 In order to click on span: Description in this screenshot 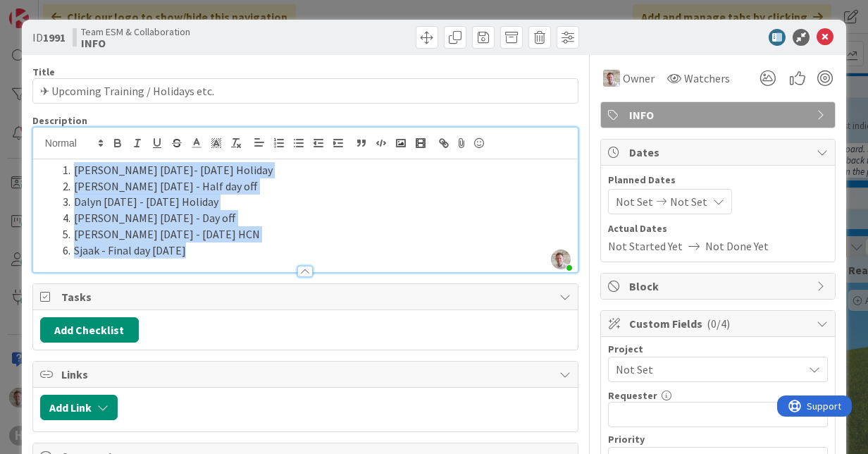, I will do `click(60, 121)`.